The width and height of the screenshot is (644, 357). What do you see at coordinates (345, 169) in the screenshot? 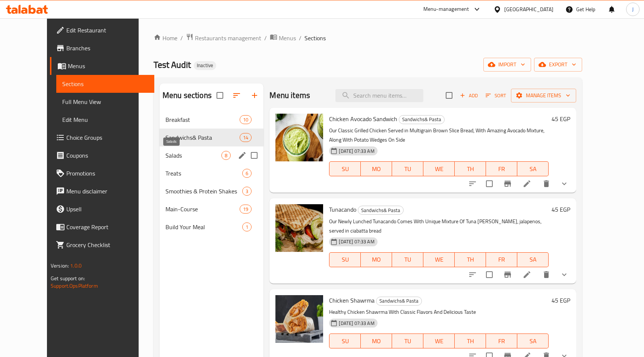
I see `button: SU` at bounding box center [345, 169].